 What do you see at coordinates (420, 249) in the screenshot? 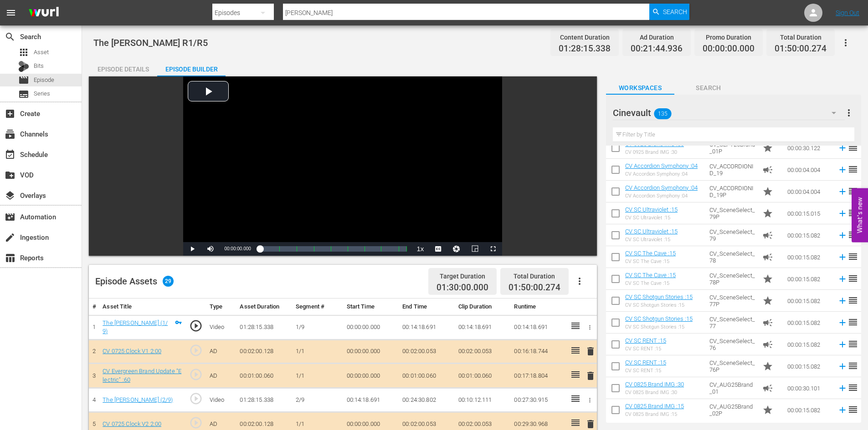
I see `button: Playback Rate` at bounding box center [420, 249].